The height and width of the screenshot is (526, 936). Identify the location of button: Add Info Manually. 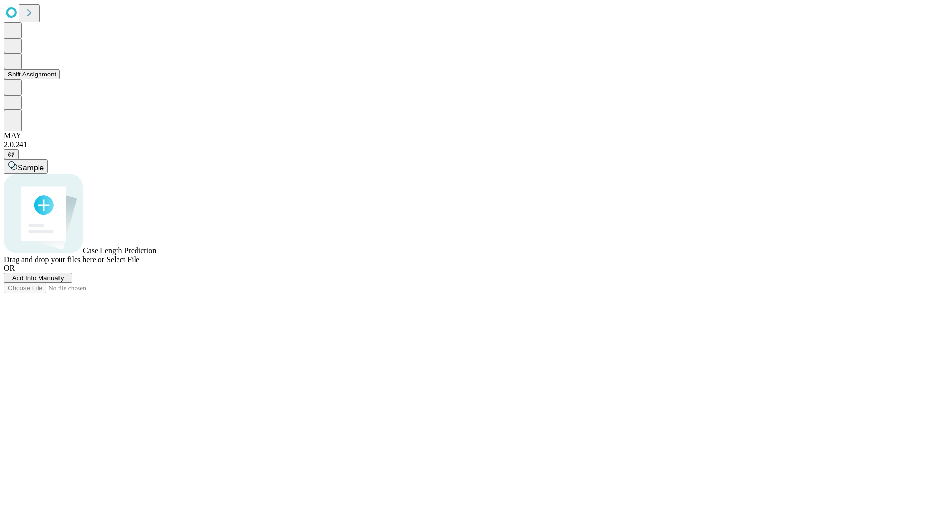
(38, 278).